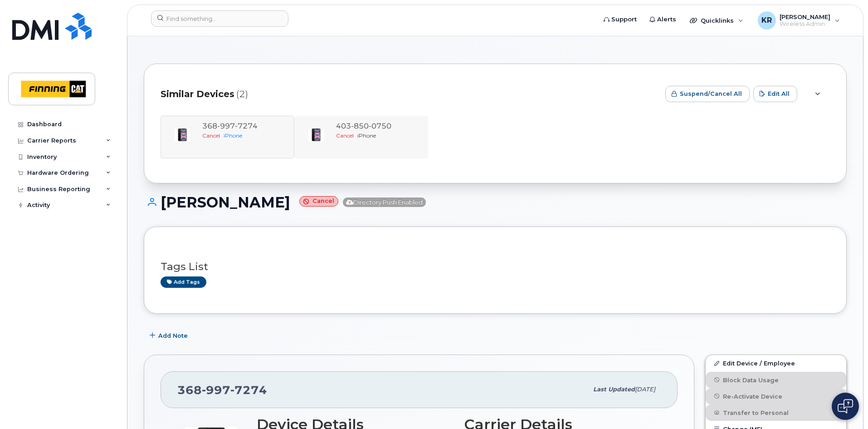 The image size is (868, 429). What do you see at coordinates (242, 94) in the screenshot?
I see `span: (2)` at bounding box center [242, 94].